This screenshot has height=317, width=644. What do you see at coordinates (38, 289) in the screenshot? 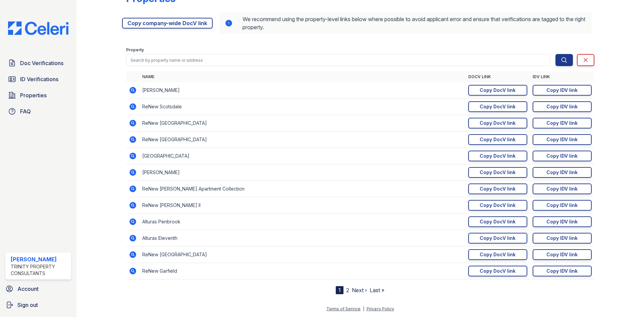
I see `a: Account` at bounding box center [38, 289].